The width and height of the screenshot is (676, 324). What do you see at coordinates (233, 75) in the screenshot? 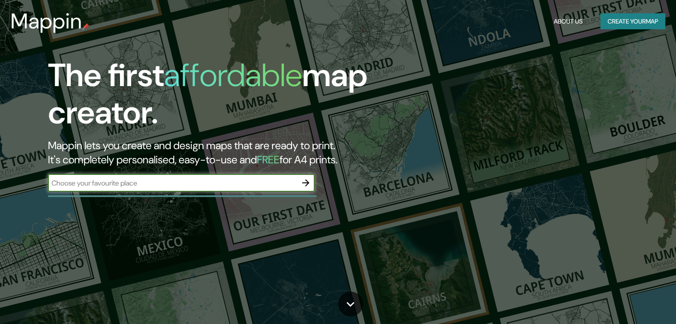
I see `h1: affordable` at bounding box center [233, 75].